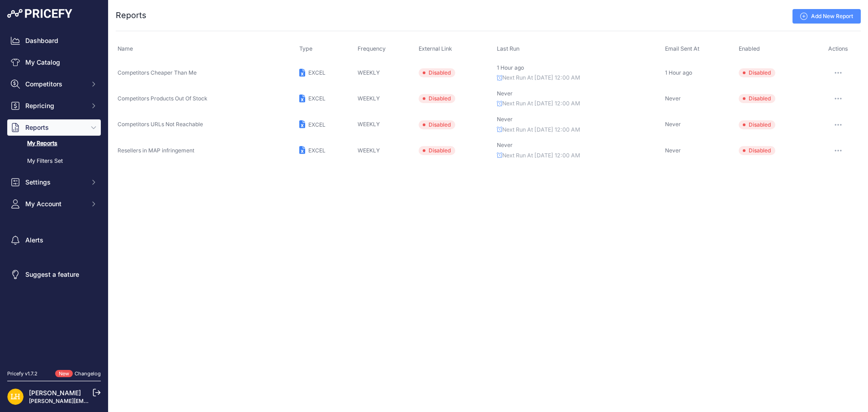 This screenshot has width=868, height=412. Describe the element at coordinates (372, 48) in the screenshot. I see `span: Frequency` at that location.